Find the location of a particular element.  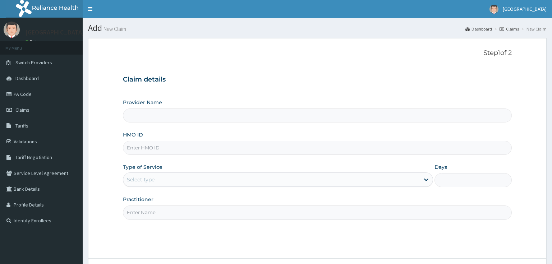

label: HMO ID is located at coordinates (133, 135).